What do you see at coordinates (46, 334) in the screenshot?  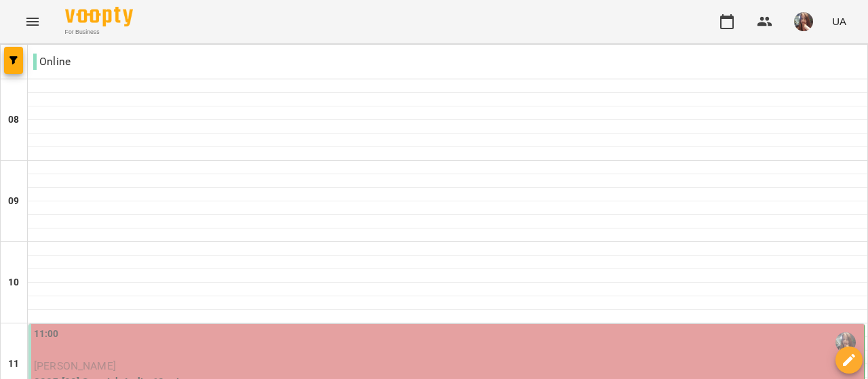 I see `label: 11:00` at bounding box center [46, 334].